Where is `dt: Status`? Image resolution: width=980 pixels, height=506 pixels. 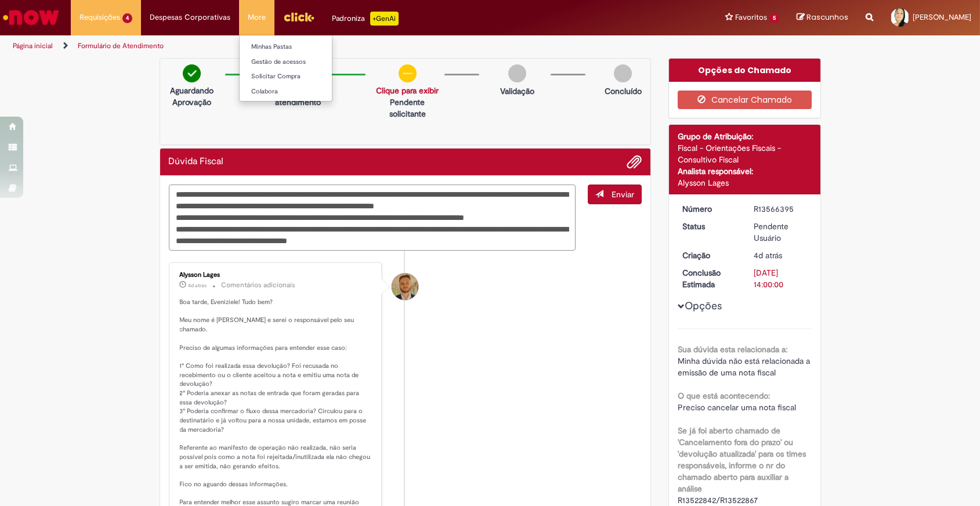
dt: Status is located at coordinates (709, 227).